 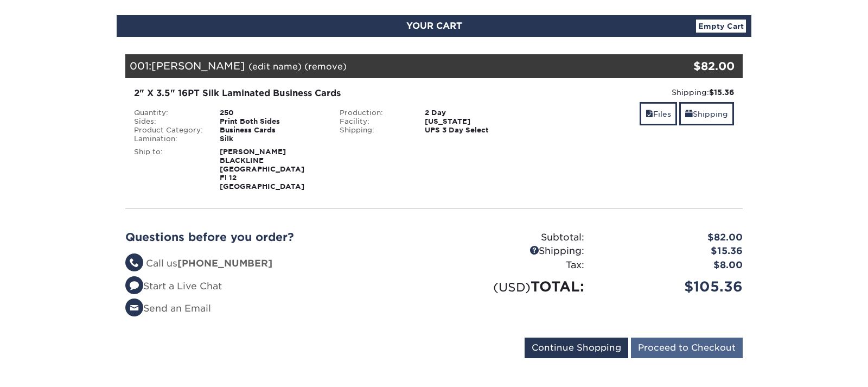 What do you see at coordinates (687, 348) in the screenshot?
I see `input: Proceed to Checkout` at bounding box center [687, 348].